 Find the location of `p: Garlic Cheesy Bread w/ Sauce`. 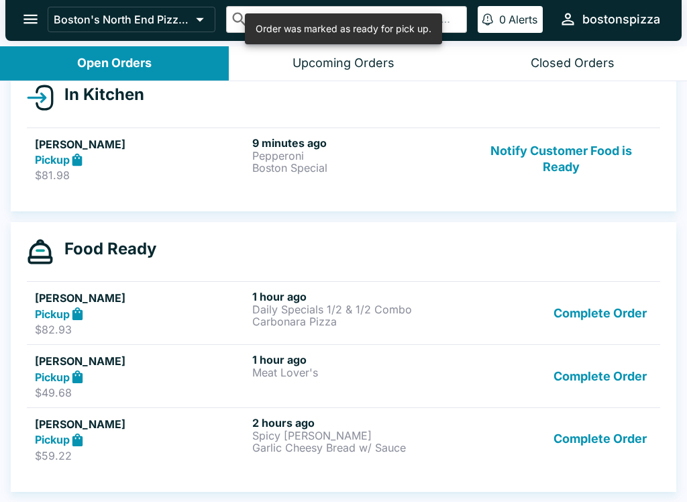

p: Garlic Cheesy Bread w/ Sauce is located at coordinates (358, 448).